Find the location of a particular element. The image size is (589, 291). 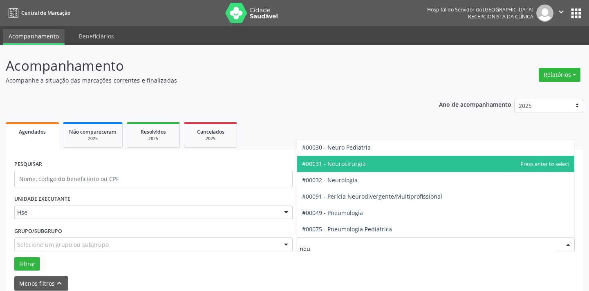

input: Selecionar procedimento is located at coordinates (428, 248).